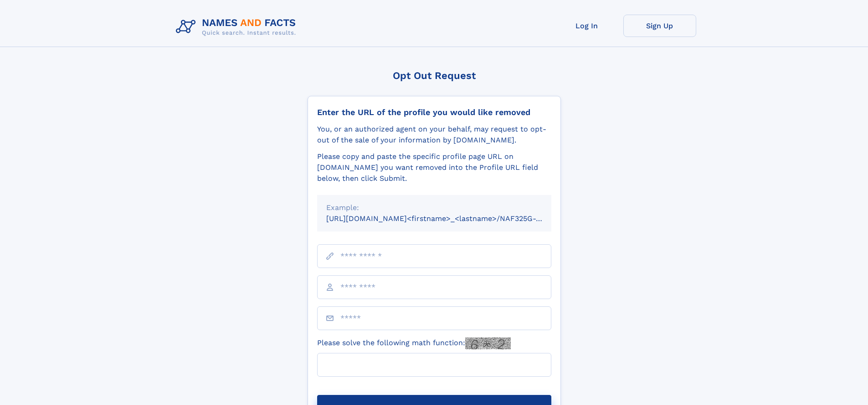 The width and height of the screenshot is (868, 405). What do you see at coordinates (435, 75) in the screenshot?
I see `div: Opt Out Request` at bounding box center [435, 75].